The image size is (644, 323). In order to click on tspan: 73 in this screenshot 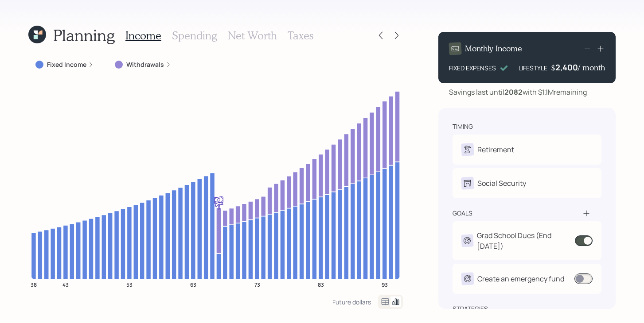, I will do `click(257, 284)`.